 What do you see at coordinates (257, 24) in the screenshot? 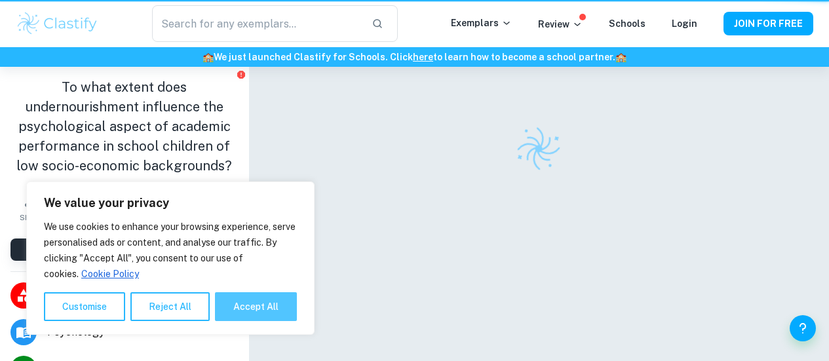
I see `input: Search for any exemplars...` at bounding box center [257, 24].